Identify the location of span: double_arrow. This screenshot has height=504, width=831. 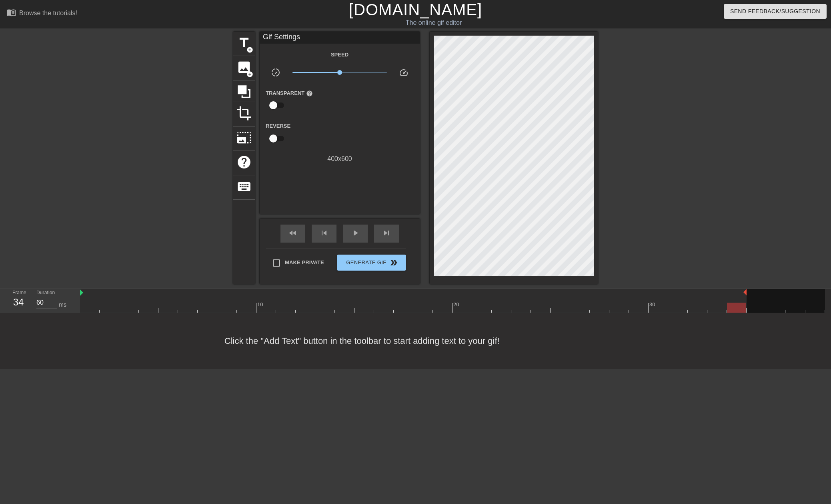
(394, 262).